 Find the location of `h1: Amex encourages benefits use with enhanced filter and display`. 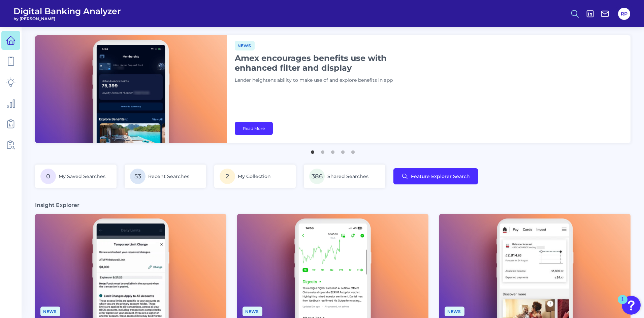

h1: Amex encourages benefits use with enhanced filter and display is located at coordinates (319, 63).